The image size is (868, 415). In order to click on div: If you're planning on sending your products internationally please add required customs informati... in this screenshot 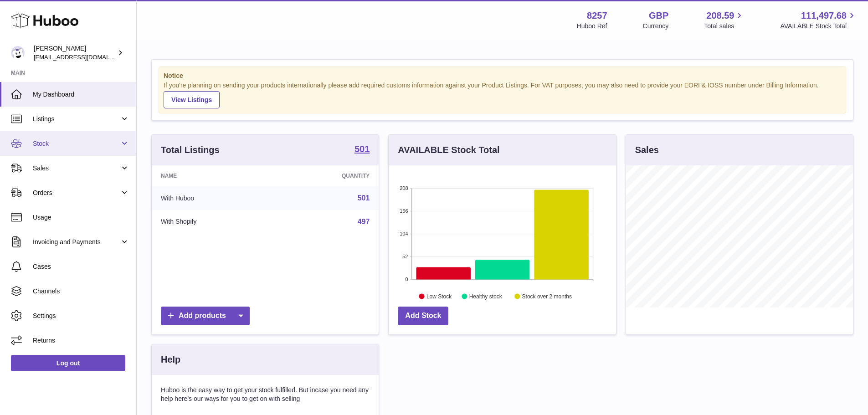, I will do `click(502, 95)`.